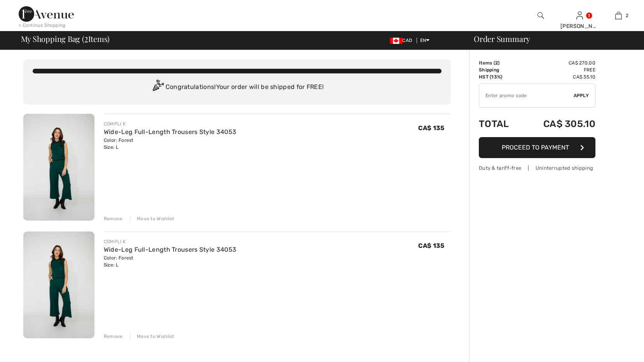  What do you see at coordinates (526, 95) in the screenshot?
I see `input: Promo code` at bounding box center [526, 95].